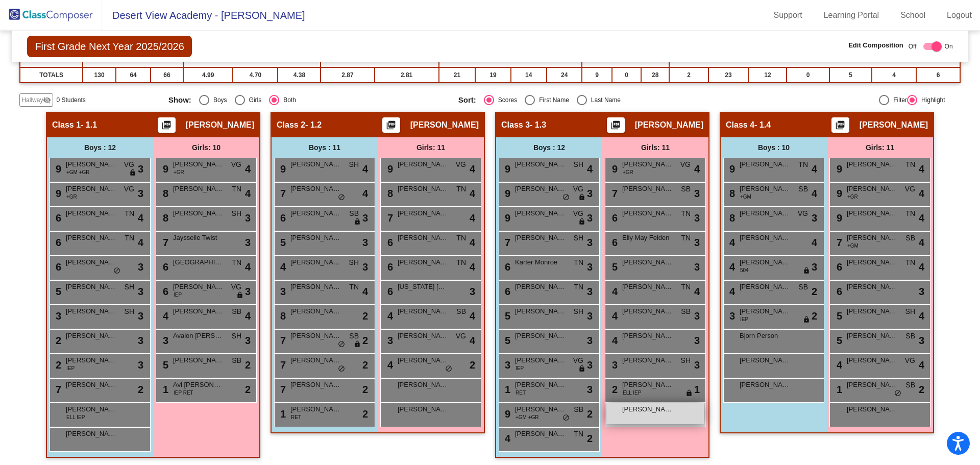  Describe the element at coordinates (600, 100) in the screenshot. I see `mat-radio-group: Select an option` at that location.